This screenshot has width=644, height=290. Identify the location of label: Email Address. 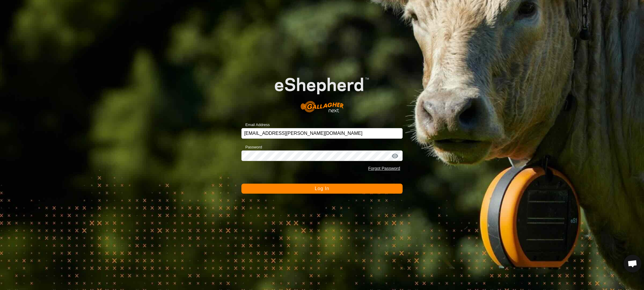
(255, 125).